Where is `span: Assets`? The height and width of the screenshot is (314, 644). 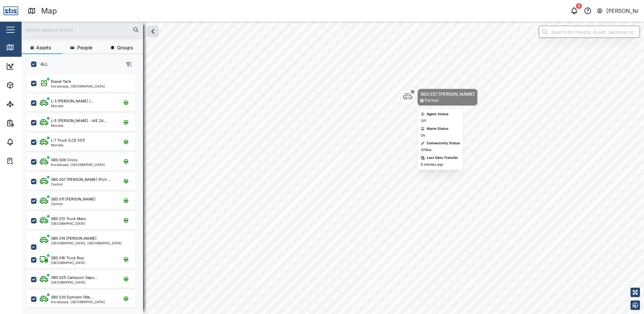 span: Assets is located at coordinates (43, 48).